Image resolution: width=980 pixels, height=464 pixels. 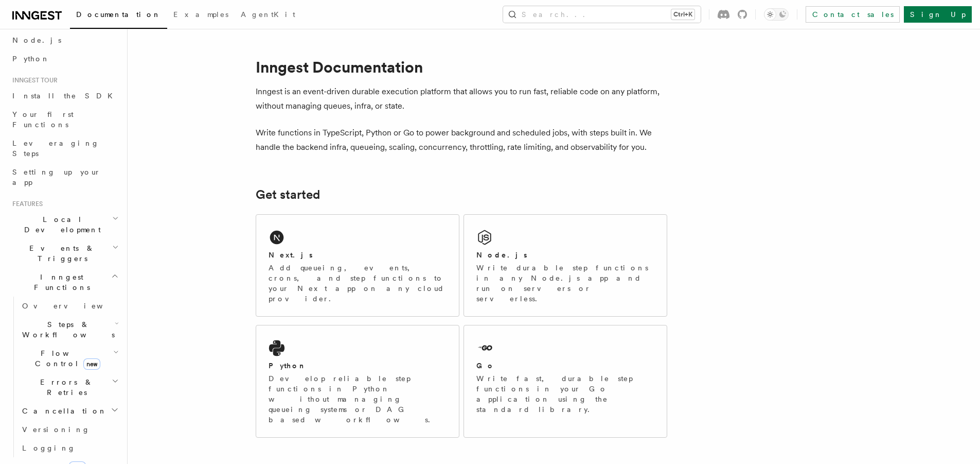 What do you see at coordinates (357, 399) in the screenshot?
I see `p: Develop reliable step functions in Python without managing queueing systems or DAG based workflows.` at bounding box center [357, 399].